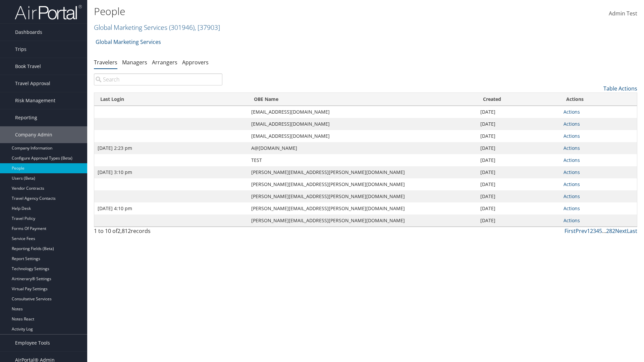  What do you see at coordinates (28, 66) in the screenshot?
I see `span: Book Travel` at bounding box center [28, 66].